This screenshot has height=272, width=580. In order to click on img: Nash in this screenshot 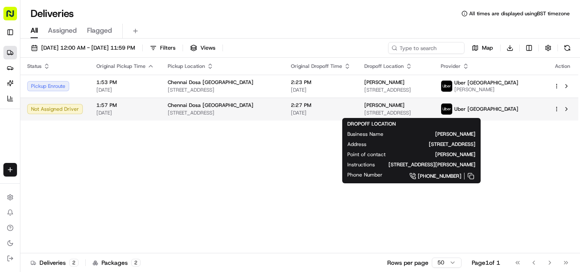, I will do `click(17, 17)`.